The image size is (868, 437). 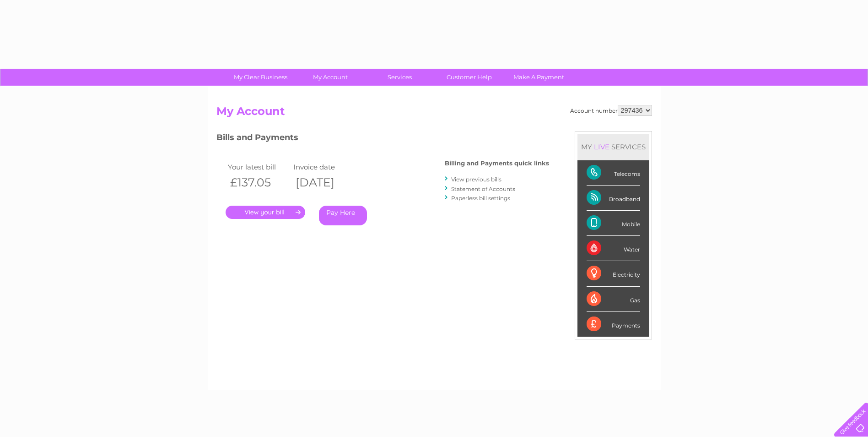 I want to click on div: Telecoms, so click(x=613, y=173).